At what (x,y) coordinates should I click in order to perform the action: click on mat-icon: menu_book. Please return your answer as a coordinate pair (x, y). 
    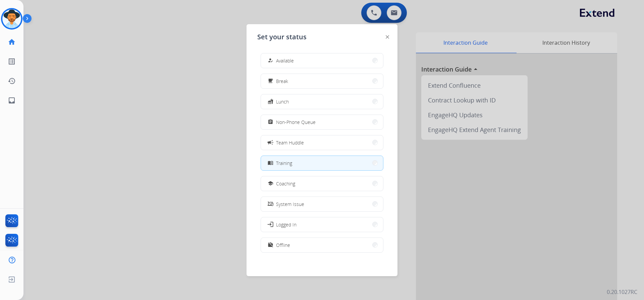
    Looking at the image, I should click on (271, 163).